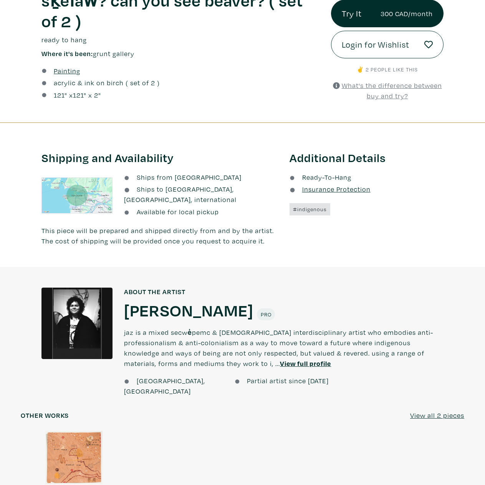  I want to click on u: What's the difference between buy and try?, so click(392, 91).